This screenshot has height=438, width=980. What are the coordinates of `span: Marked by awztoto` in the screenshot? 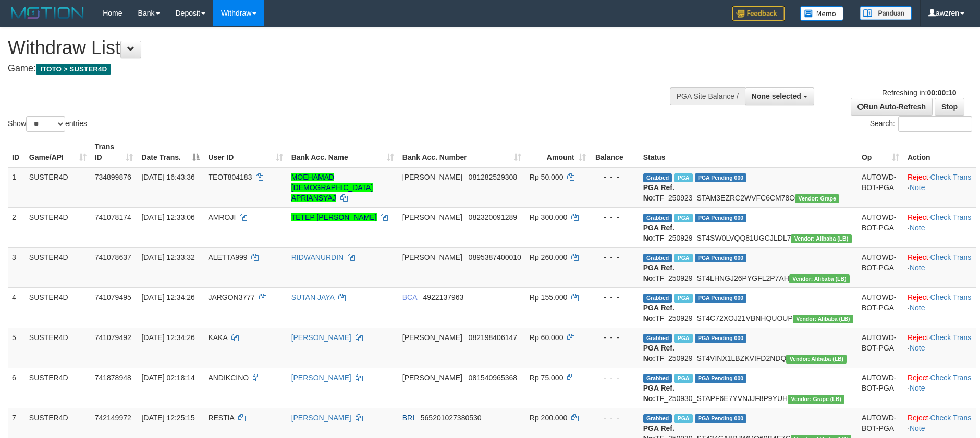 It's located at (683, 258).